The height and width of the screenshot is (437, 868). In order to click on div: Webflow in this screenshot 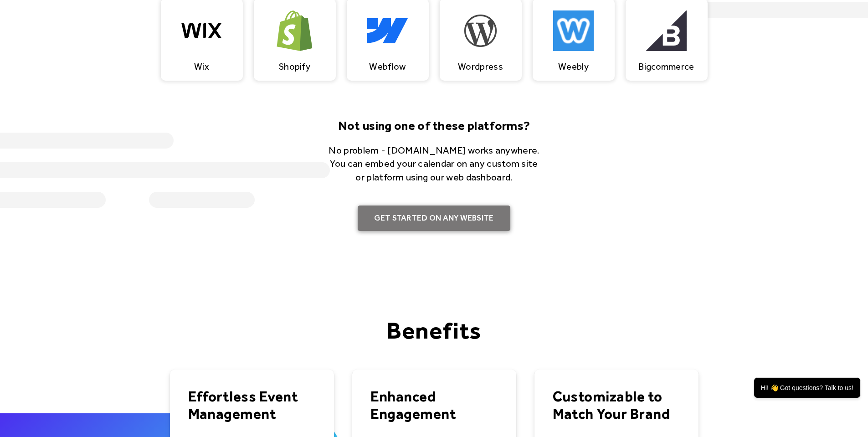, I will do `click(387, 67)`.